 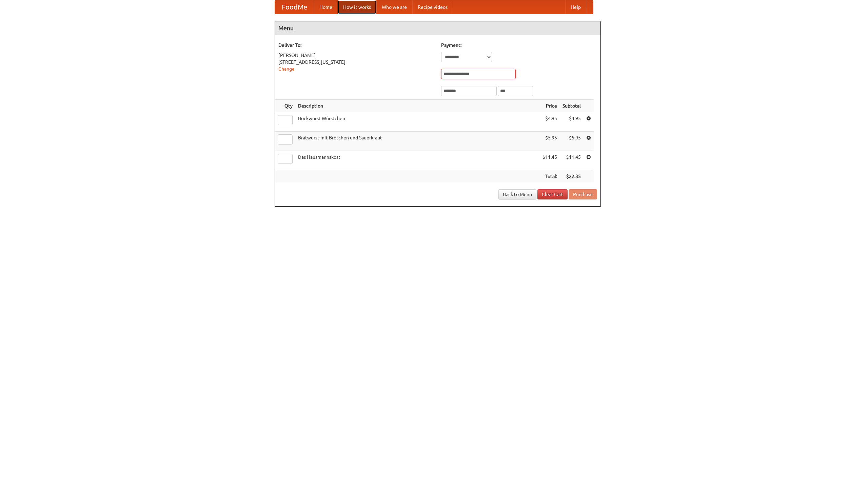 What do you see at coordinates (552, 194) in the screenshot?
I see `a: Clear Cart` at bounding box center [552, 194].